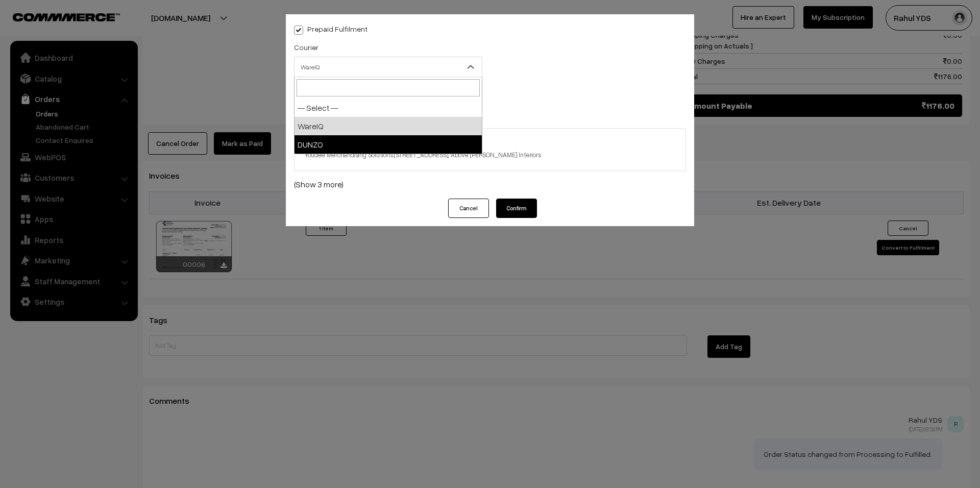 This screenshot has height=488, width=980. I want to click on li: WareIQ, so click(388, 126).